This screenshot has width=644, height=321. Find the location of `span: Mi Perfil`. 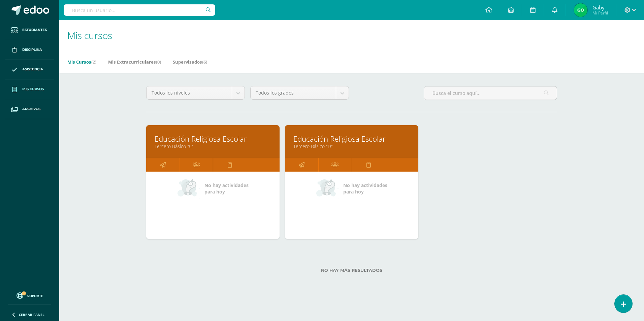

span: Mi Perfil is located at coordinates (600, 13).